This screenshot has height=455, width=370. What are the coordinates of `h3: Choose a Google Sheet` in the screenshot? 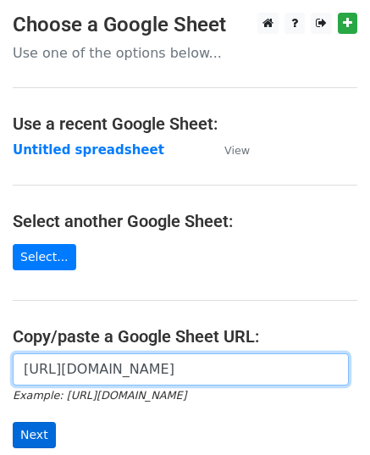 It's located at (185, 25).